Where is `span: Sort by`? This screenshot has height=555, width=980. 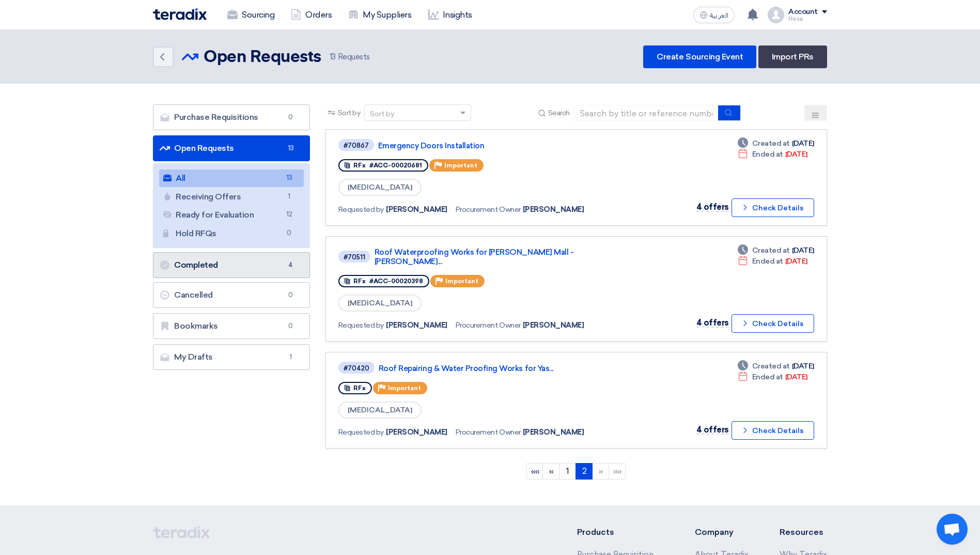
span: Sort by is located at coordinates (349, 113).